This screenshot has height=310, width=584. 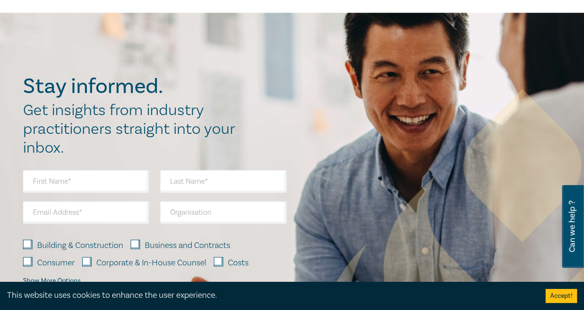 I want to click on input: Organisation, so click(x=223, y=212).